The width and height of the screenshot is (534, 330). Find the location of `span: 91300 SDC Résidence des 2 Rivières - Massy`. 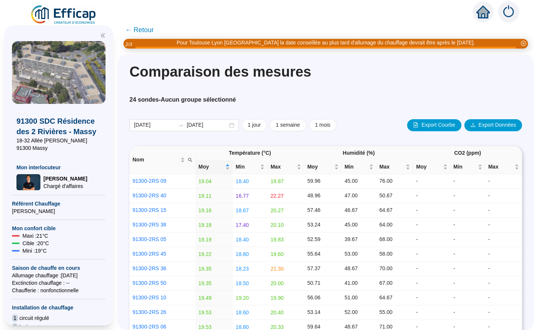

span: 91300 SDC Résidence des 2 Rivières - Massy is located at coordinates (59, 126).